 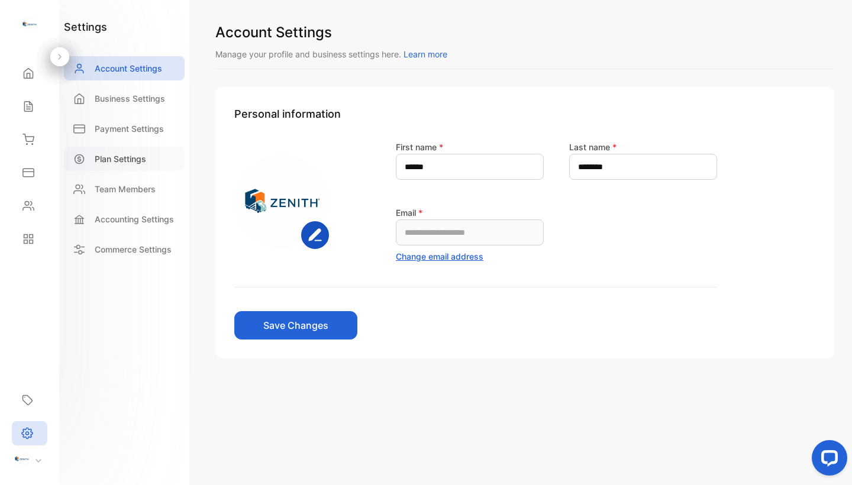 I want to click on h1: settings, so click(x=85, y=27).